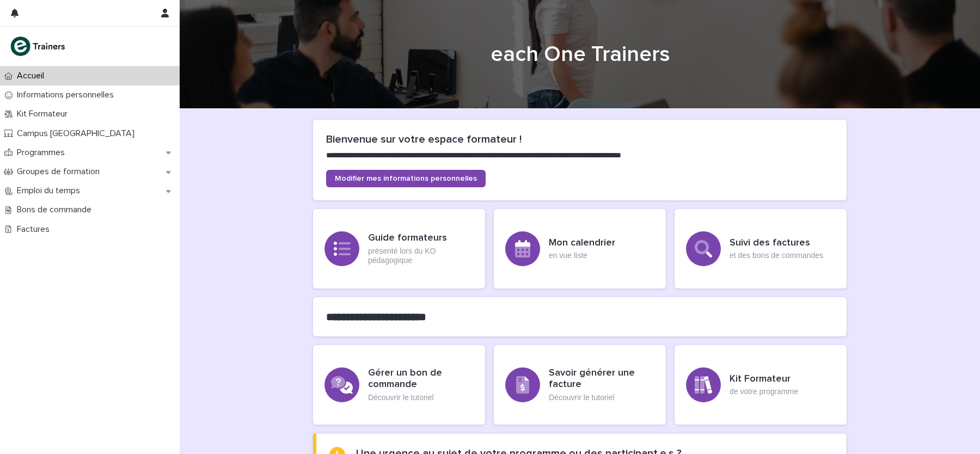 The image size is (980, 454). What do you see at coordinates (776, 243) in the screenshot?
I see `h3: Suivi des factures` at bounding box center [776, 243].